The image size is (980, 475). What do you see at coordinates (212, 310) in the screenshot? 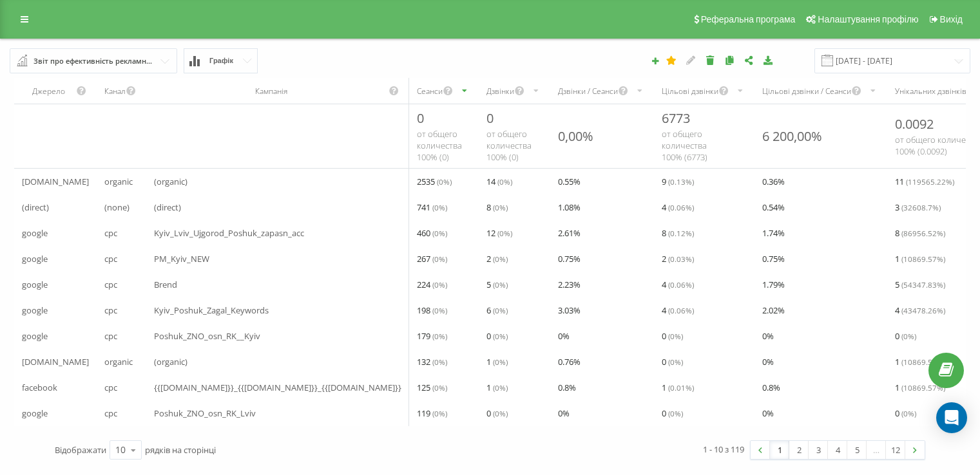
I see `span: Kyiv_Poshuk_Zagal_Keywords` at bounding box center [212, 310].